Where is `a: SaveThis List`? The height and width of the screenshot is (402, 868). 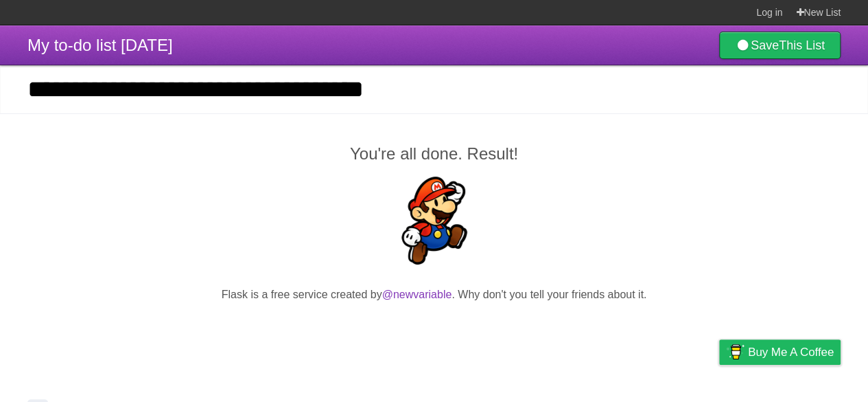
a: SaveThis List is located at coordinates (780, 45).